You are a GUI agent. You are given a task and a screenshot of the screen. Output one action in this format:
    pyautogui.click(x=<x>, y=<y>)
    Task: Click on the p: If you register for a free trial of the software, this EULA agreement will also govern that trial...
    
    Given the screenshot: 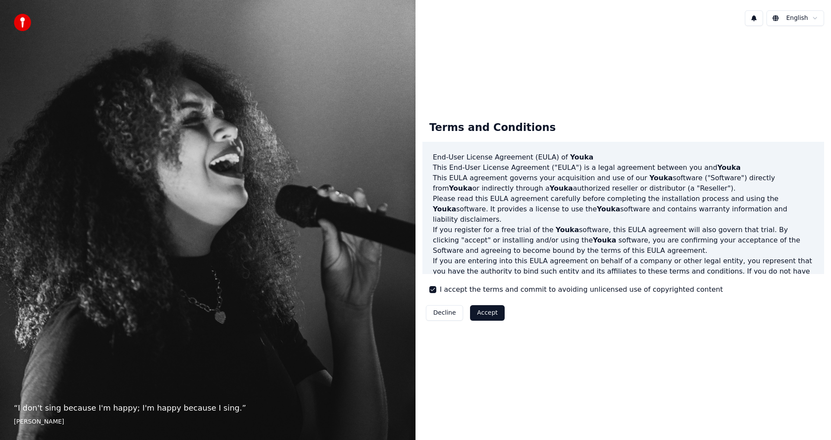 What is the action you would take?
    pyautogui.click(x=623, y=241)
    